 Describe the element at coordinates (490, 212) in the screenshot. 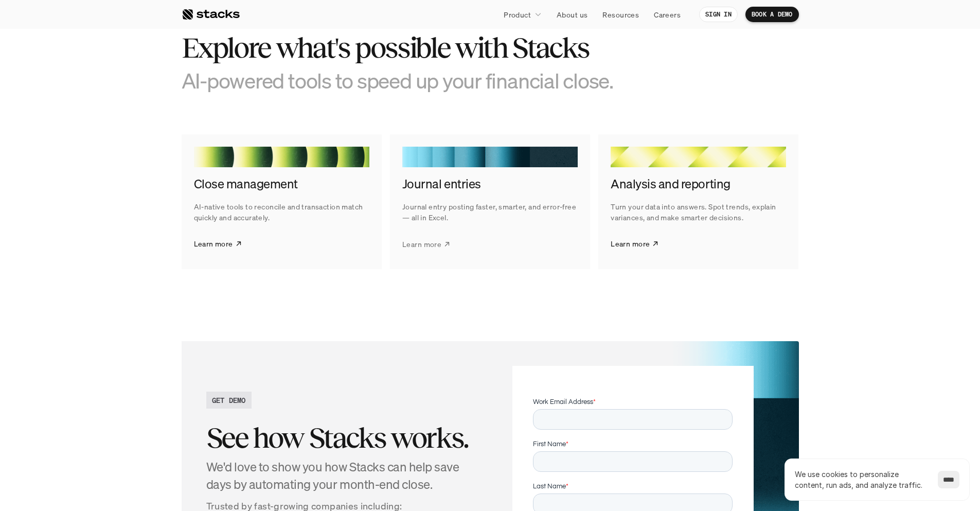

I see `p: Journal entry posting faster, smarter, and error-free — all in Excel.` at that location.